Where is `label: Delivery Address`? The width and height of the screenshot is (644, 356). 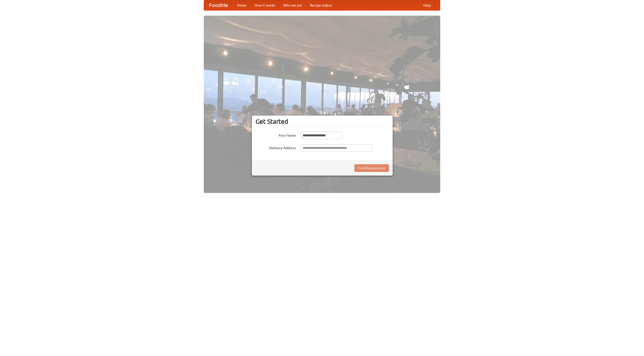 label: Delivery Address is located at coordinates (276, 147).